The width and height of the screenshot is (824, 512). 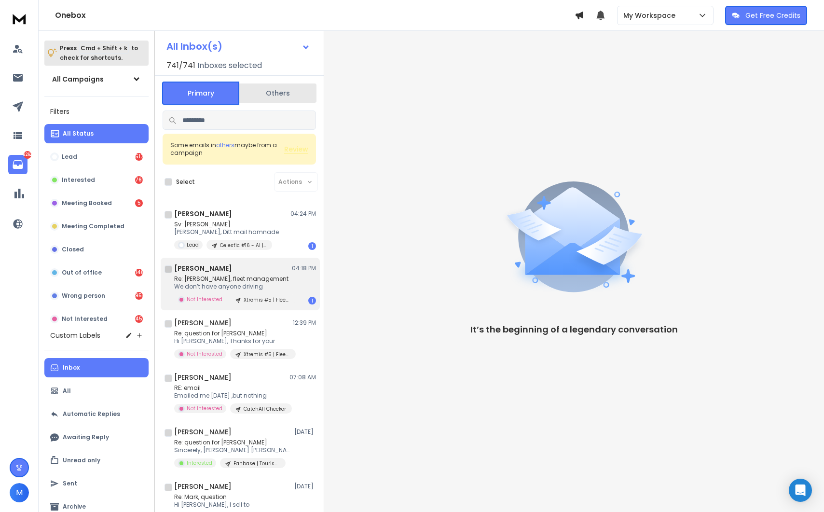 What do you see at coordinates (96, 180) in the screenshot?
I see `button: Interested761` at bounding box center [96, 180].